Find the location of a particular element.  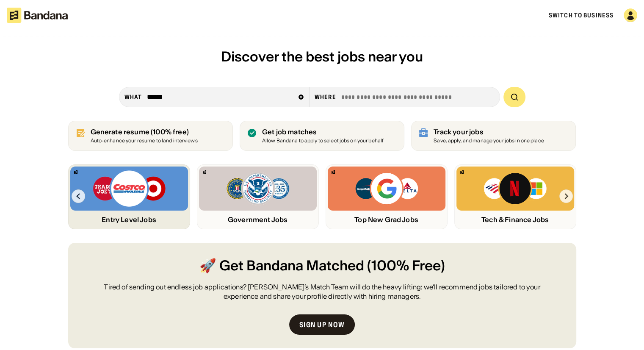

img: Bandana logotype is located at coordinates (37, 15).